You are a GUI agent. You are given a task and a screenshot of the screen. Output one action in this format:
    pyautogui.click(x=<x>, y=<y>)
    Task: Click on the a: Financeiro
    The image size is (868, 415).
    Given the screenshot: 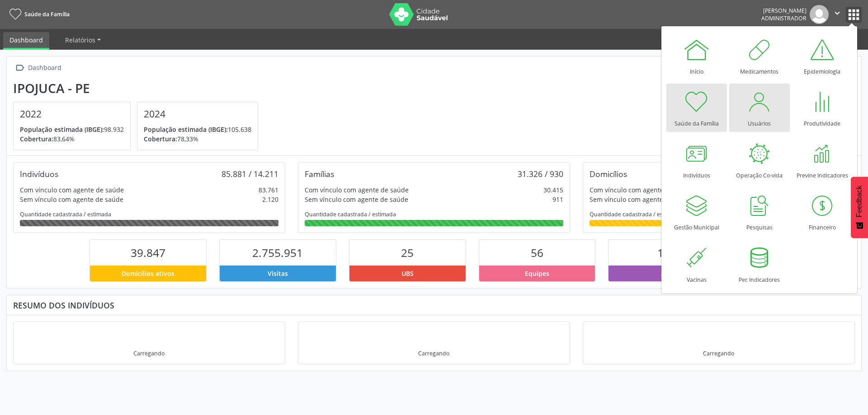 What is the action you would take?
    pyautogui.click(x=822, y=211)
    